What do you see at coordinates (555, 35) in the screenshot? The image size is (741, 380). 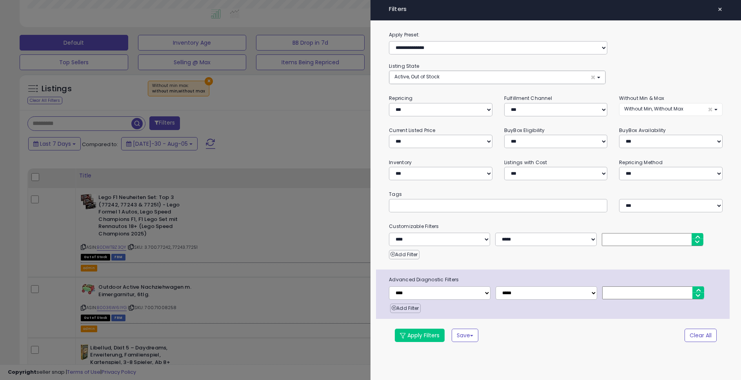 I see `label: Apply Preset:` at bounding box center [555, 35].